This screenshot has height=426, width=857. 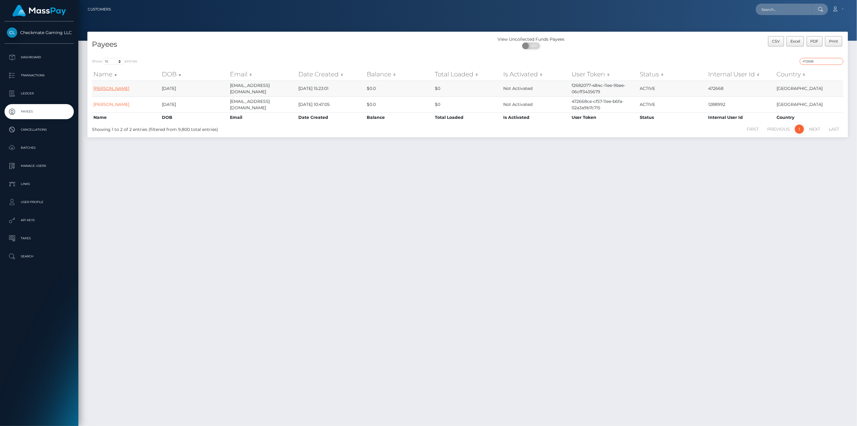 I want to click on a: Dashboard, so click(x=39, y=57).